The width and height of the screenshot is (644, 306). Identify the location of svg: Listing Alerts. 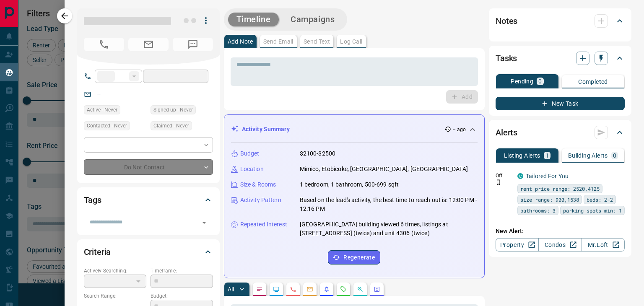
(326, 289).